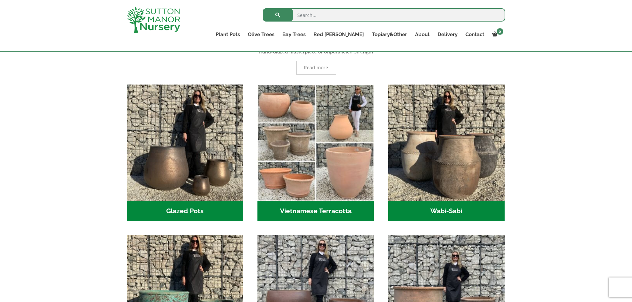 This screenshot has height=302, width=632. Describe the element at coordinates (153, 20) in the screenshot. I see `img: logo` at that location.